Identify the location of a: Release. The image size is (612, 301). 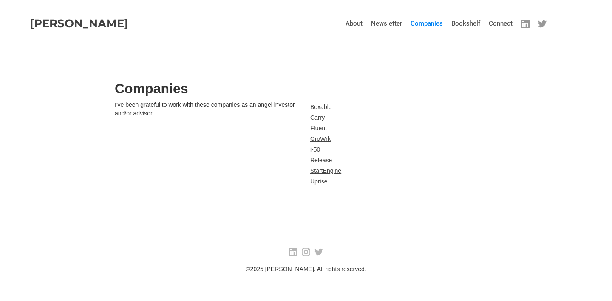
(326, 160).